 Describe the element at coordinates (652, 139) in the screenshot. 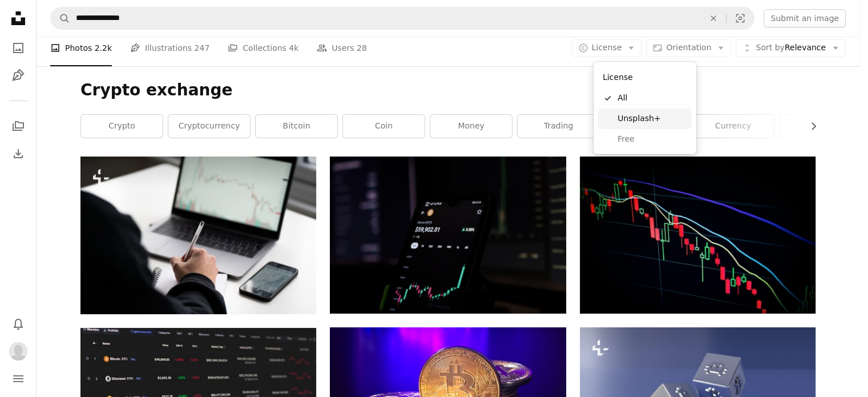

I see `span: Free` at that location.